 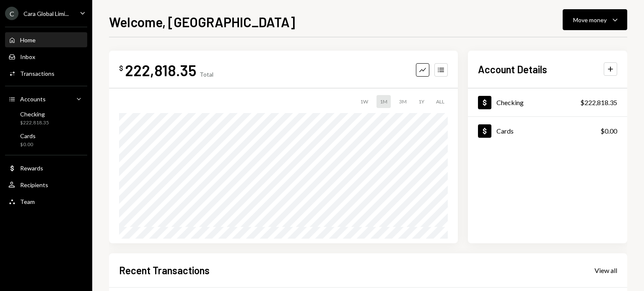 What do you see at coordinates (47, 73) in the screenshot?
I see `a: Transactions` at bounding box center [47, 73].